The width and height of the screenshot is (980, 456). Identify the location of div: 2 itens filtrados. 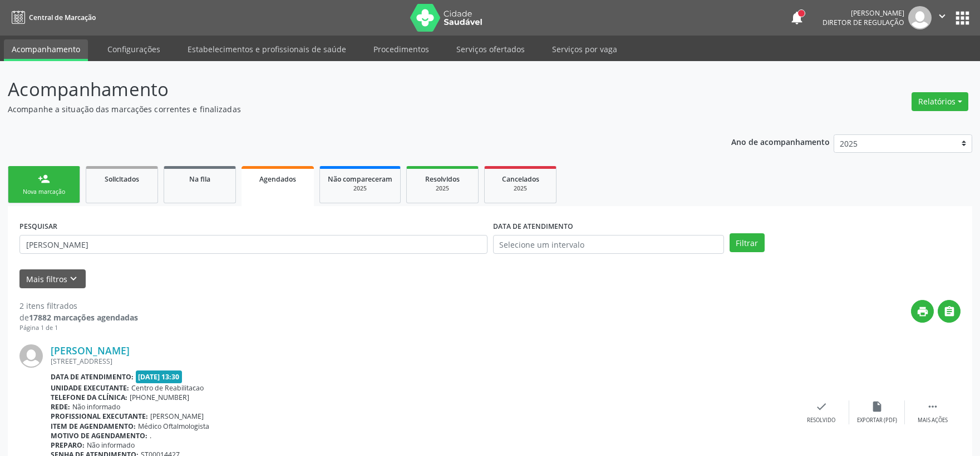
(78, 305).